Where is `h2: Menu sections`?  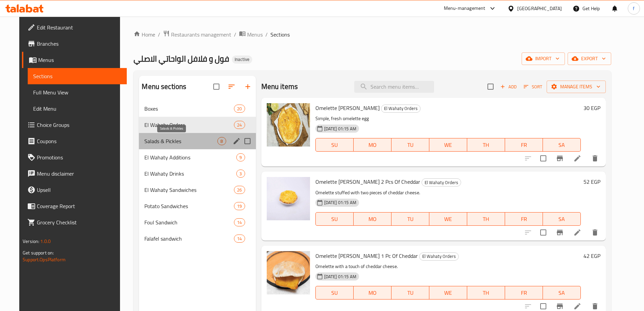 h2: Menu sections is located at coordinates (164, 87).